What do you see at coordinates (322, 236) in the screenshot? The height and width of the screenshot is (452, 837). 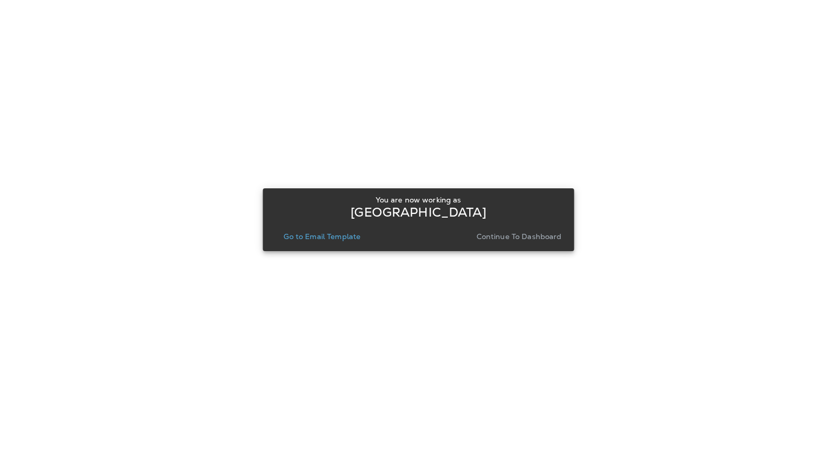 I see `p: Go to Email Template` at bounding box center [322, 236].